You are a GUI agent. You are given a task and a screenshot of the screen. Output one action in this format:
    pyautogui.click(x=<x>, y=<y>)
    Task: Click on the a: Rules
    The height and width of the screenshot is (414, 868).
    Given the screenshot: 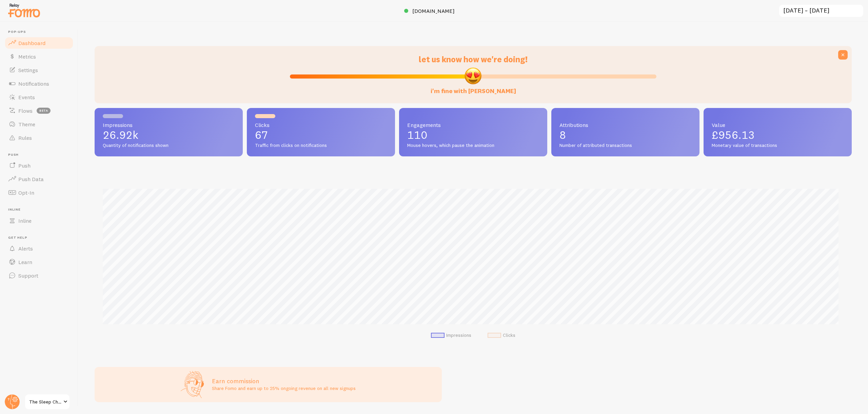 What is the action you would take?
    pyautogui.click(x=39, y=138)
    